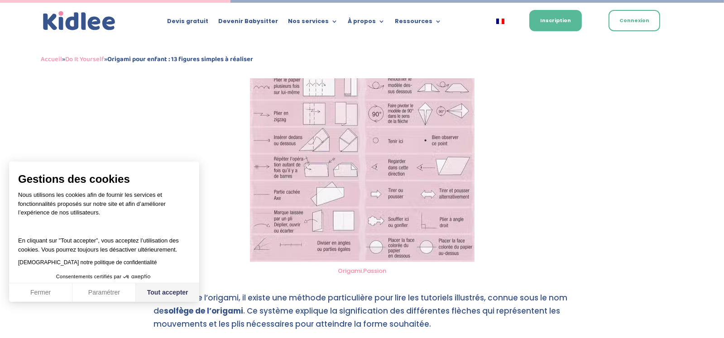 This screenshot has height=338, width=724. What do you see at coordinates (41, 293) in the screenshot?
I see `button: Fermer` at bounding box center [41, 293].